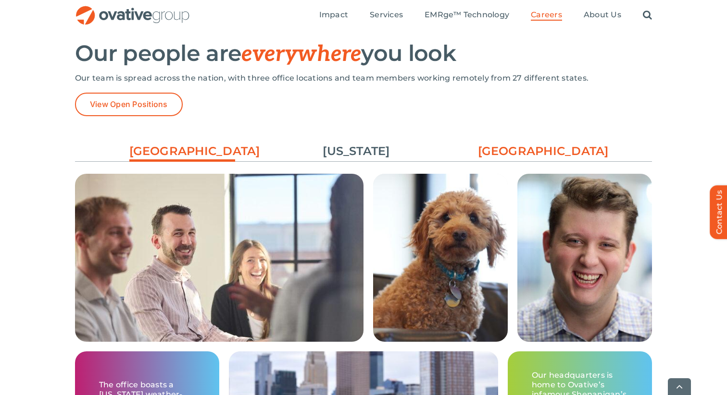 This screenshot has height=395, width=727. Describe the element at coordinates (363, 151) in the screenshot. I see `ul: Post Filters` at that location.